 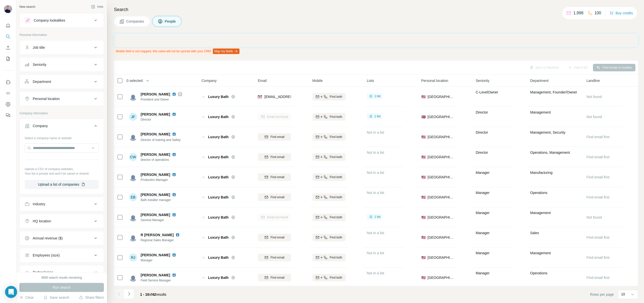 What do you see at coordinates (594, 217) in the screenshot?
I see `span: Not found` at bounding box center [594, 217].